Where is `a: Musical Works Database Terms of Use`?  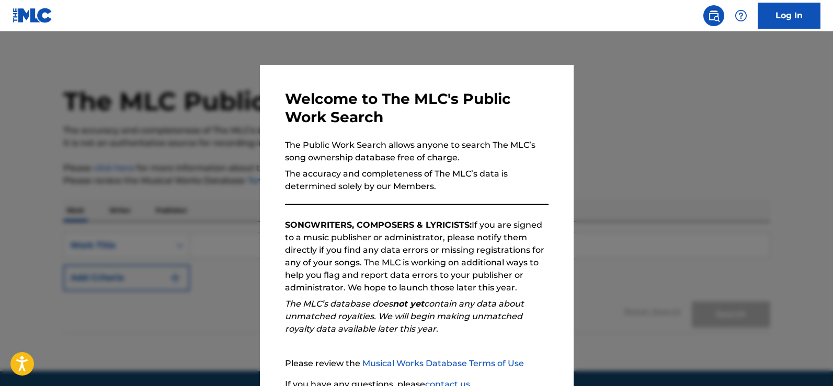
a: Musical Works Database Terms of Use is located at coordinates (443, 363).